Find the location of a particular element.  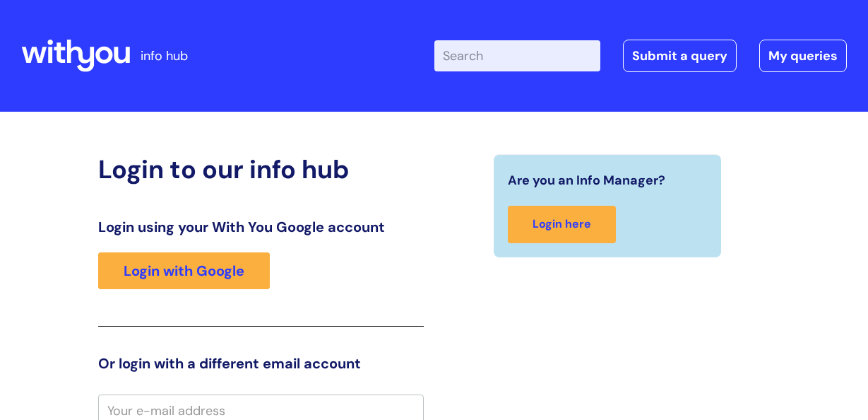

a: My queries is located at coordinates (803, 56).